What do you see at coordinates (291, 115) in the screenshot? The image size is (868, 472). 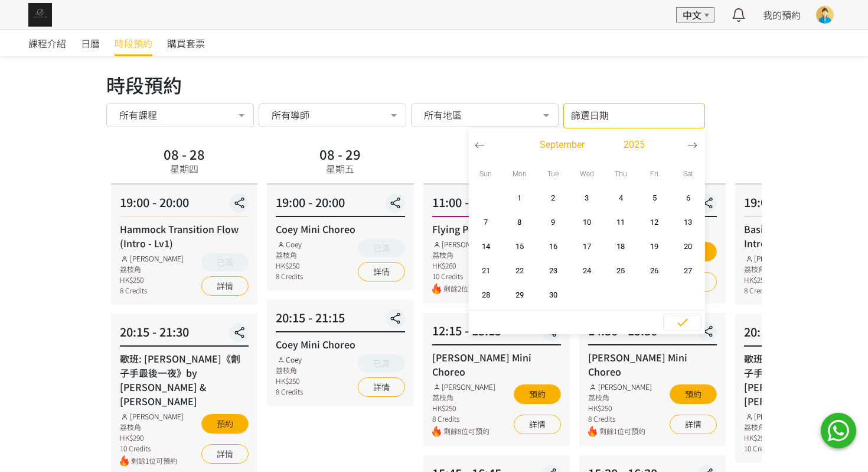 I see `span: 所有導師` at bounding box center [291, 115].